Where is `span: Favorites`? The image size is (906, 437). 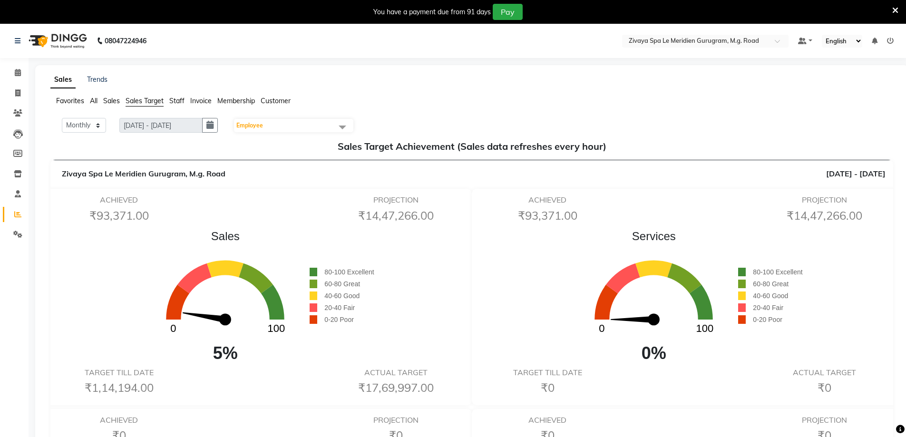 span: Favorites is located at coordinates (70, 101).